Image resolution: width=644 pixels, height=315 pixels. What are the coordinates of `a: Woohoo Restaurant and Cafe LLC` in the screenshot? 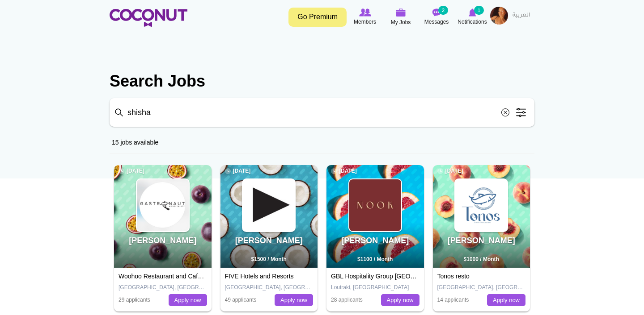 It's located at (166, 276).